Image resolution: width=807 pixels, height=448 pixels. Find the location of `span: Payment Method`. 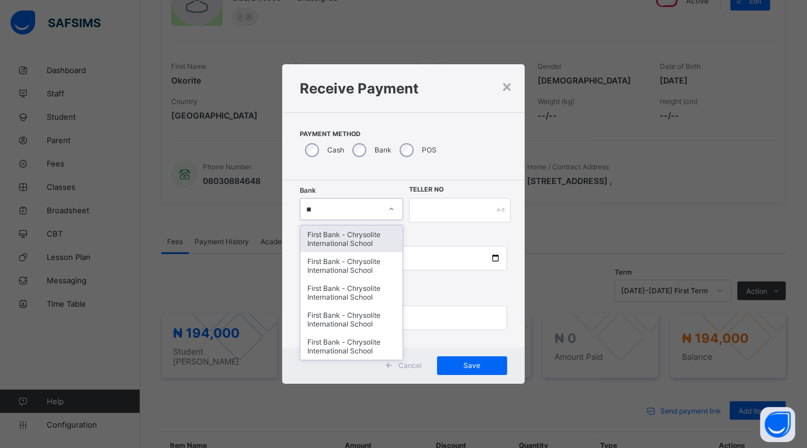

span: Payment Method is located at coordinates (403, 134).